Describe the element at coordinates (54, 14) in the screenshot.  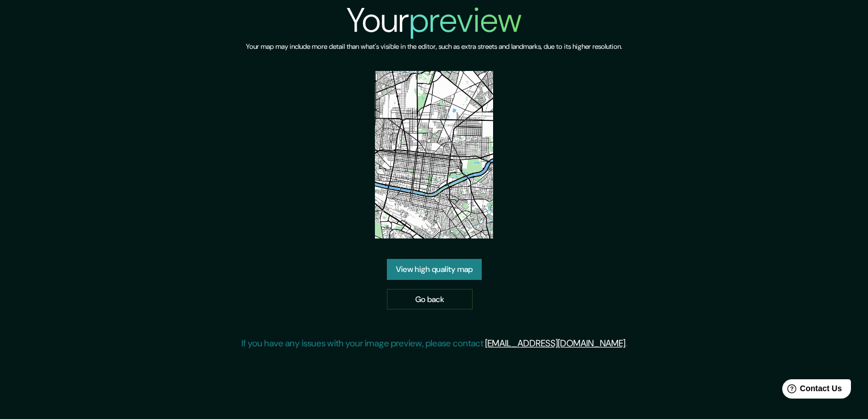
I see `span: Contact Us` at that location.